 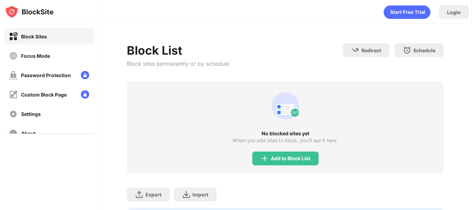 What do you see at coordinates (453, 12) in the screenshot?
I see `div: Login` at bounding box center [453, 12].